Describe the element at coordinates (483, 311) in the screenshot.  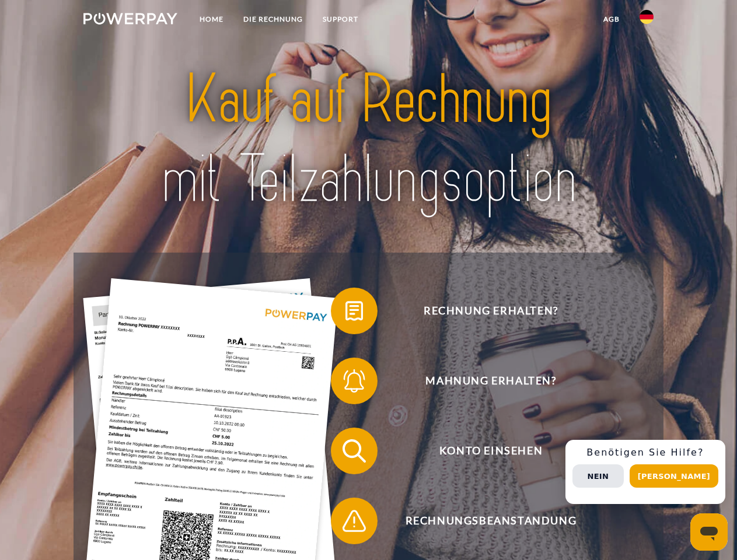
I see `a: Rechnung erhalten?` at that location.